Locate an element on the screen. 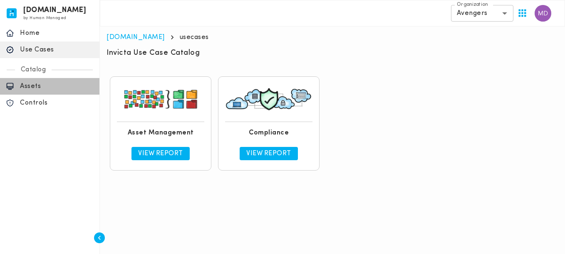  h6: Invicta Use Case Catalog is located at coordinates (153, 53).